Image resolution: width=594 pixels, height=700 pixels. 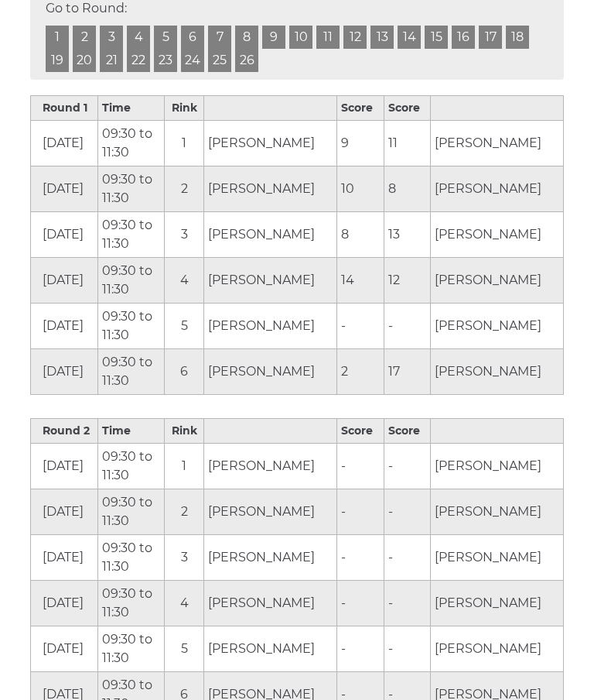 I want to click on a: 23, so click(x=166, y=60).